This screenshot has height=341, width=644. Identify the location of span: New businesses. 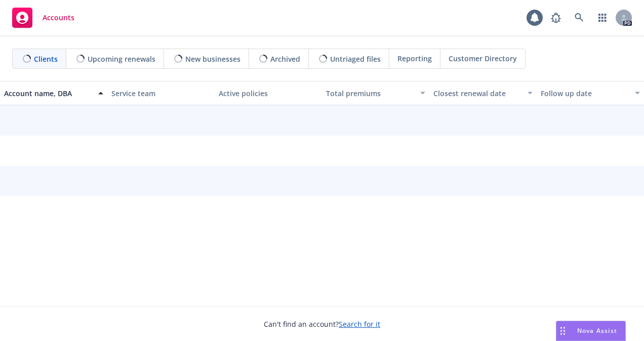
(212, 58).